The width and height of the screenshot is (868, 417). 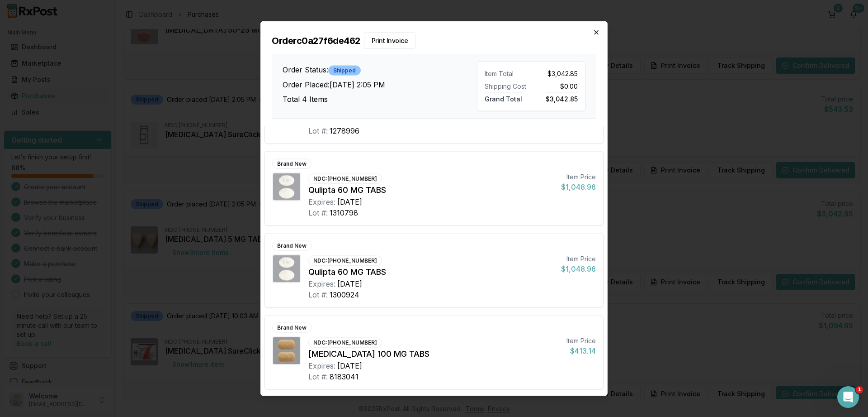 I want to click on div: 8183041, so click(x=344, y=376).